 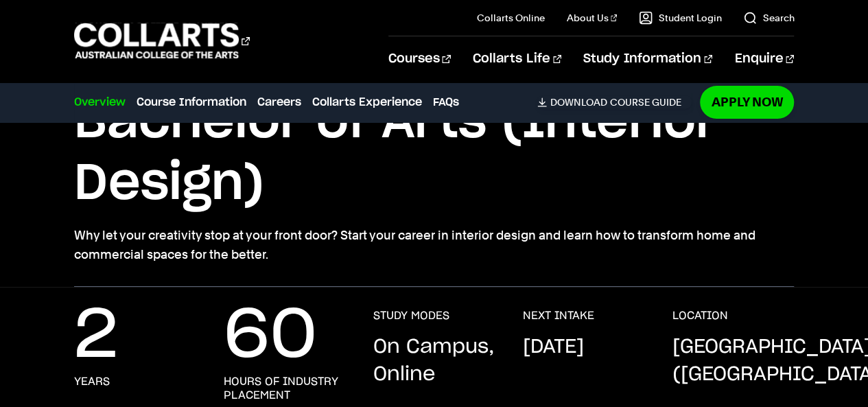 I want to click on a: Course Information, so click(x=192, y=103).